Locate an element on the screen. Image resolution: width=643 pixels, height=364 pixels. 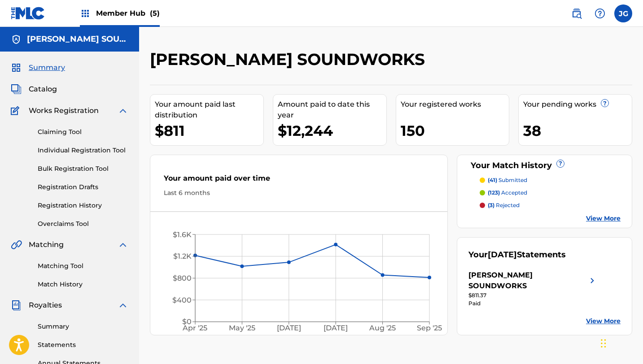
div: Last 6 months is located at coordinates (298, 192).